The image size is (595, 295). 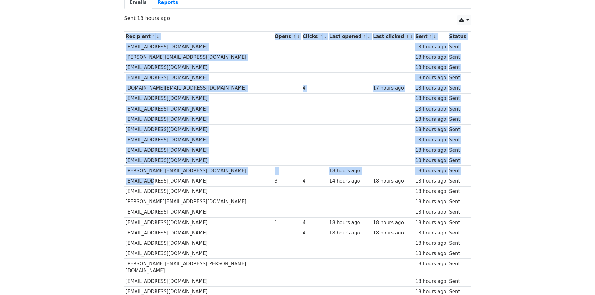 I want to click on div: 3, so click(x=287, y=181).